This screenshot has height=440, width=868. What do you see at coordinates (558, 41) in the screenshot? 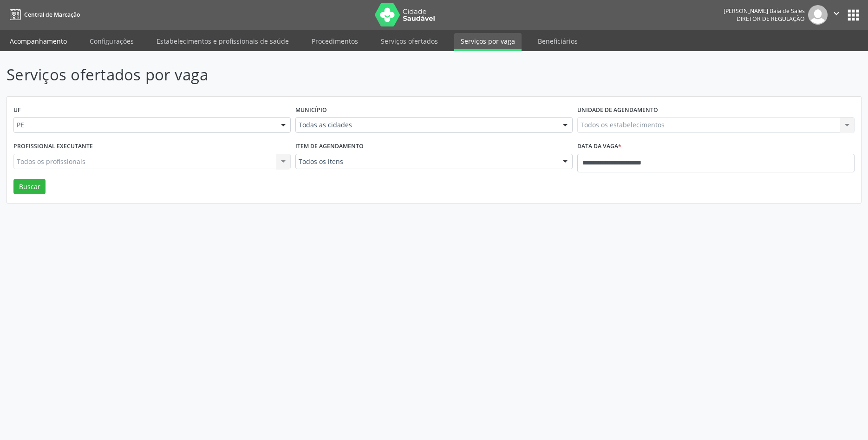
I see `a: Beneficiários` at bounding box center [558, 41].